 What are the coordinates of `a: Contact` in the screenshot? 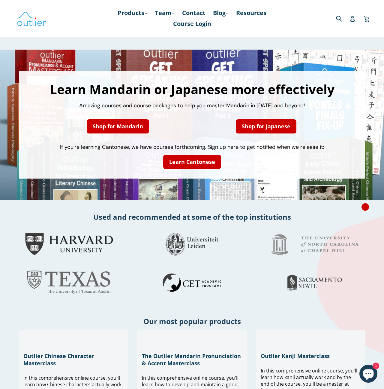 It's located at (194, 13).